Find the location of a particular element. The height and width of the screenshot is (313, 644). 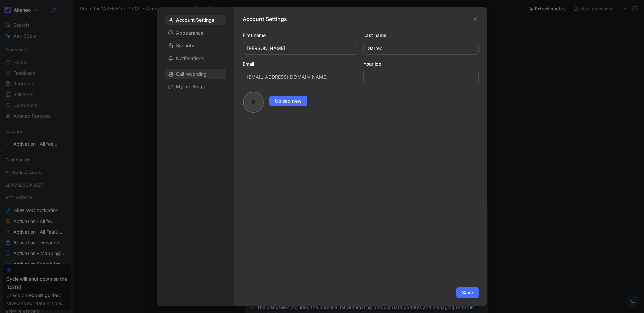

span: Appearance is located at coordinates (190, 33).